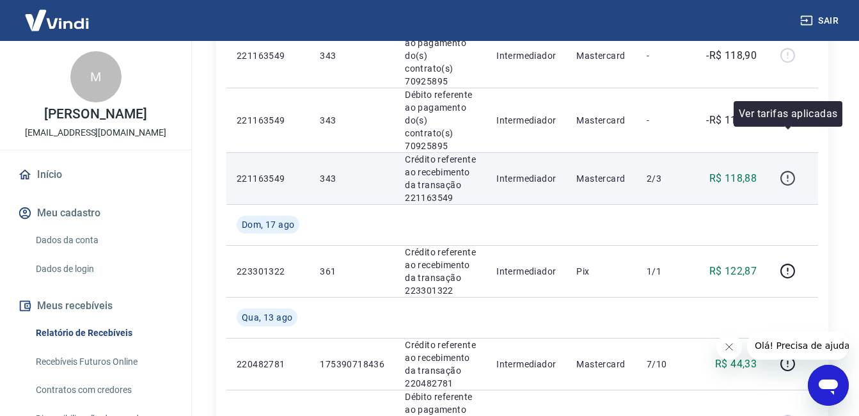 Image resolution: width=859 pixels, height=416 pixels. I want to click on a: Recebíveis Futuros Online, so click(103, 362).